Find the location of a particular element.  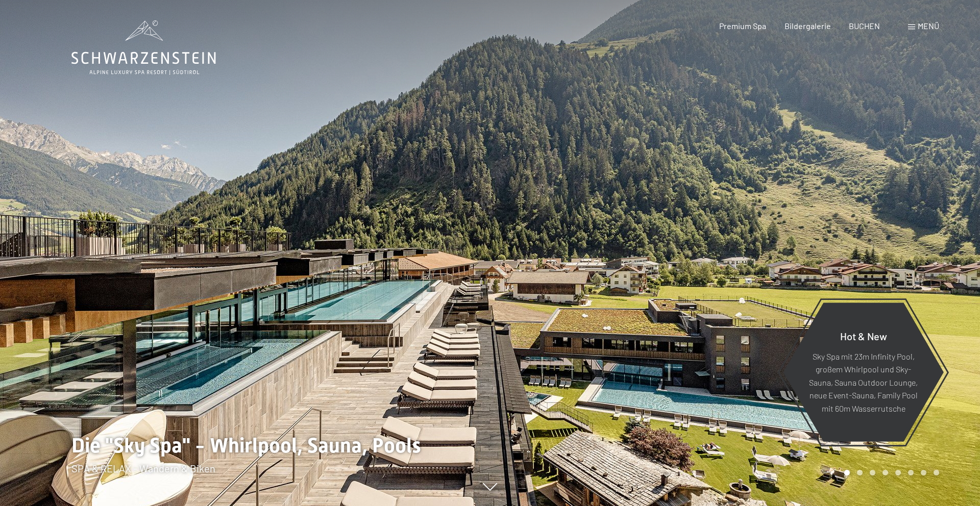

span: BUCHEN is located at coordinates (864, 25).